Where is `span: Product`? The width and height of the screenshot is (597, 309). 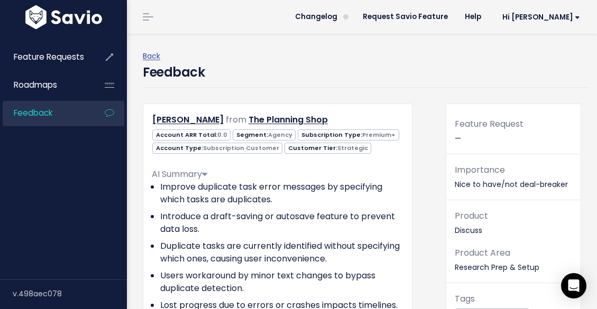
span: Product is located at coordinates (471, 216).